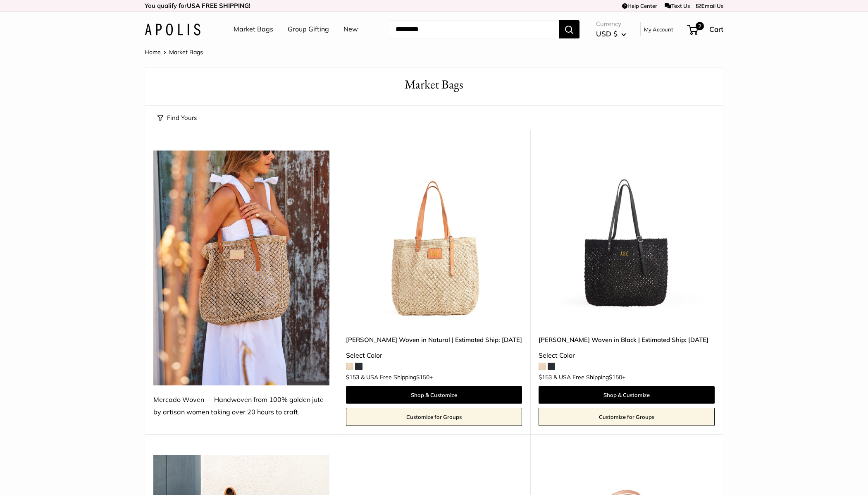 Image resolution: width=868 pixels, height=495 pixels. I want to click on h1: Market Bags, so click(434, 84).